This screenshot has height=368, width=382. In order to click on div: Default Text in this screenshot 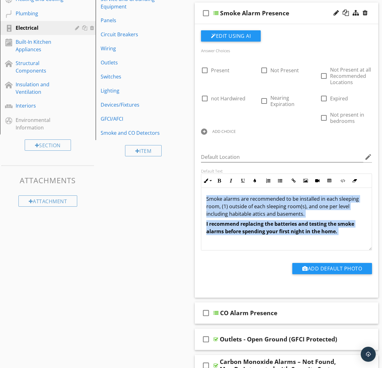, I will do `click(286, 171)`.